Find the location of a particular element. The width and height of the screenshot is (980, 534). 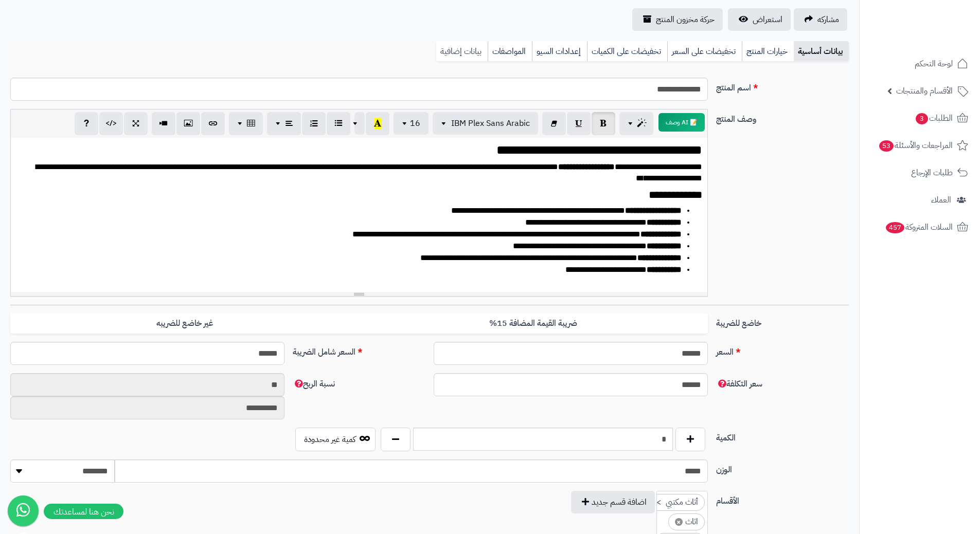

label: وصف المنتج is located at coordinates (782, 117).